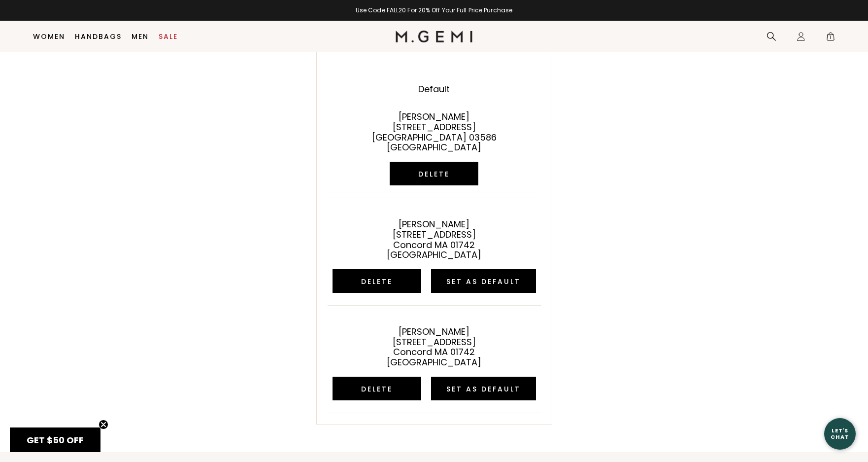 The width and height of the screenshot is (868, 462). I want to click on a: Sale, so click(168, 36).